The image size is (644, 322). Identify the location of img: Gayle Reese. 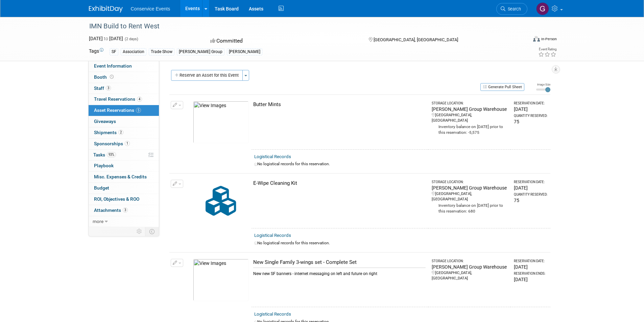
(543, 9).